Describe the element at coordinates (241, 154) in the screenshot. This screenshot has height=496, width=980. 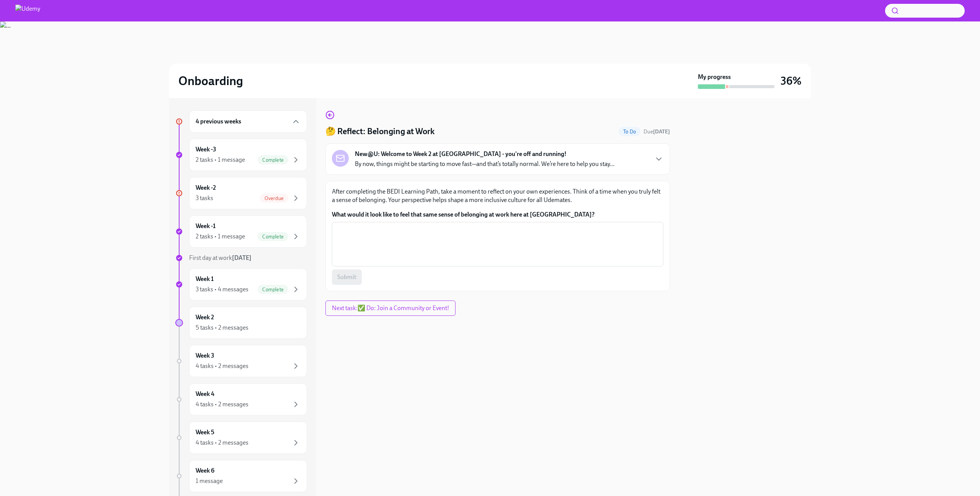
I see `a: Week -32 tasks • 1 messageComplete` at that location.